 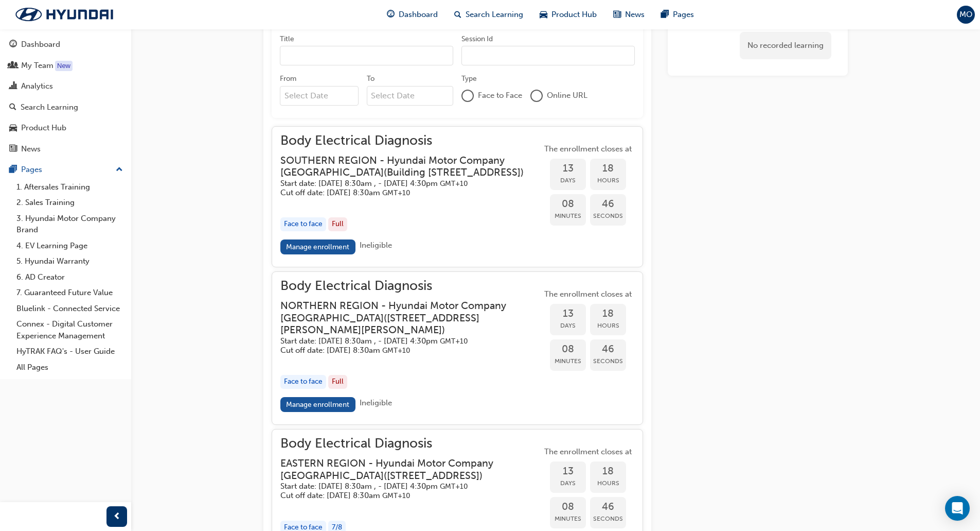 I want to click on a: 6. AD Creator, so click(x=70, y=277).